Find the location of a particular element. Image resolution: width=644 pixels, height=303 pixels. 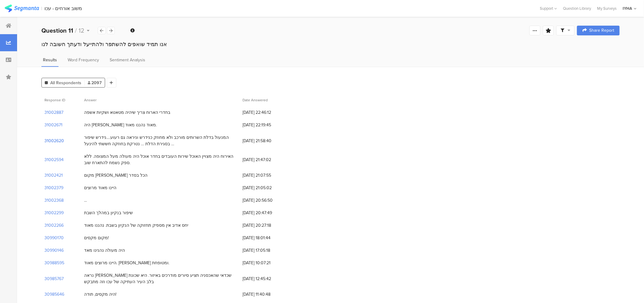

section: 31002620 is located at coordinates (55, 141).